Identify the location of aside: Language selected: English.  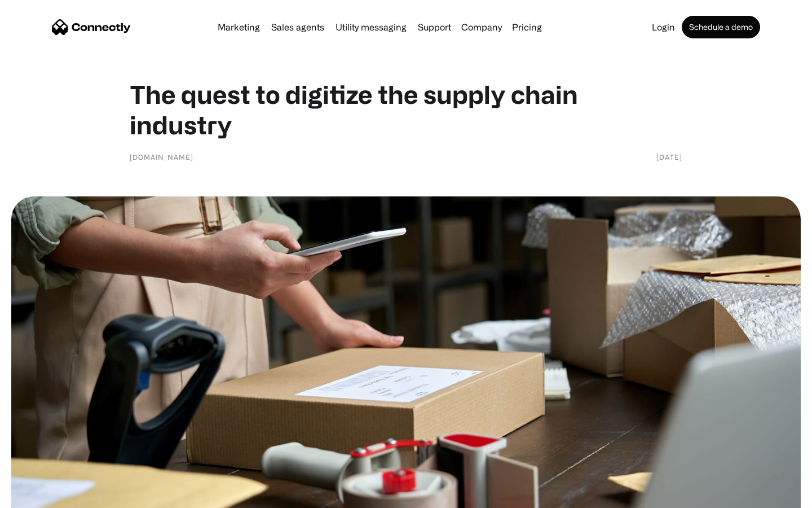
(40, 496).